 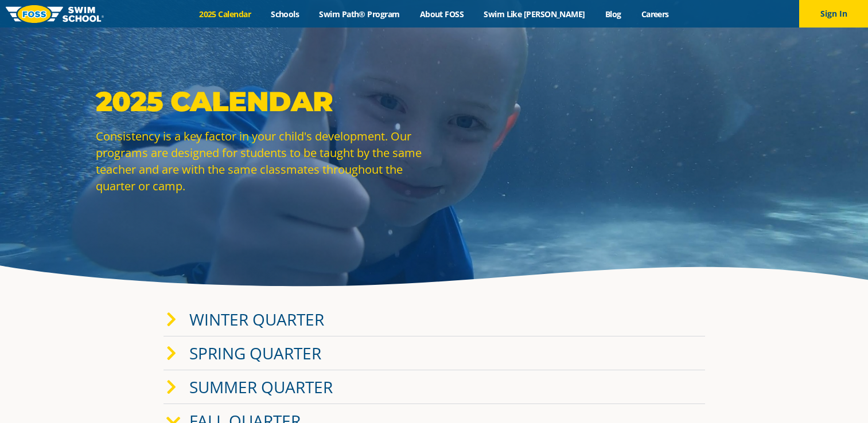 What do you see at coordinates (261, 387) in the screenshot?
I see `a: Summer Quarter` at bounding box center [261, 387].